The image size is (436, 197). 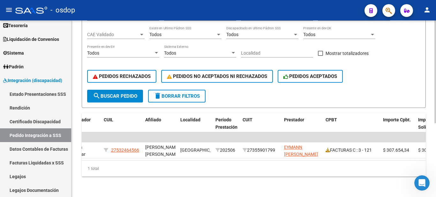 What do you see at coordinates (115, 96) in the screenshot?
I see `button: Buscar Pedido` at bounding box center [115, 96].